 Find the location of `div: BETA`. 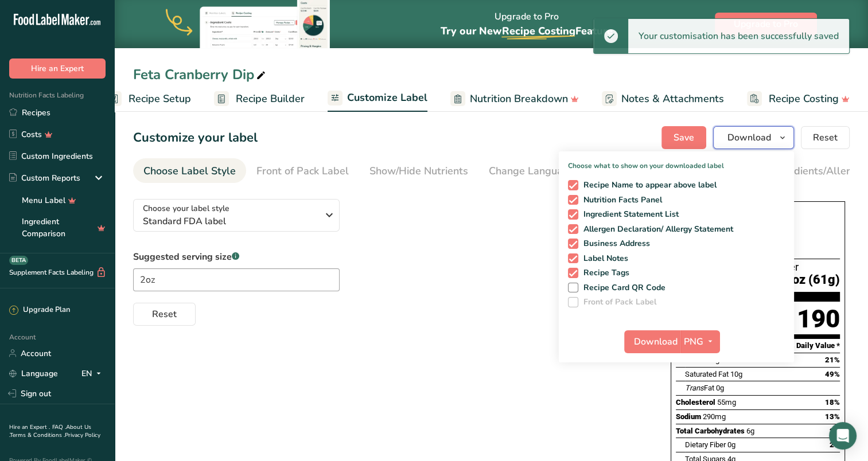

div: BETA is located at coordinates (18, 260).